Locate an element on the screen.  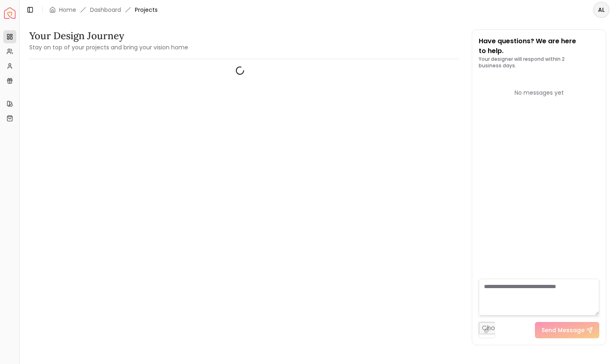
p: Your designer will respond within 2 business days. is located at coordinates (539, 62).